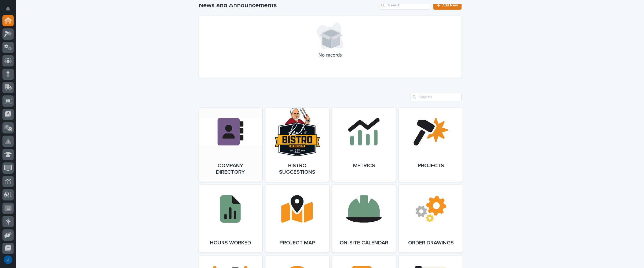  I want to click on a: Metrics, so click(364, 145).